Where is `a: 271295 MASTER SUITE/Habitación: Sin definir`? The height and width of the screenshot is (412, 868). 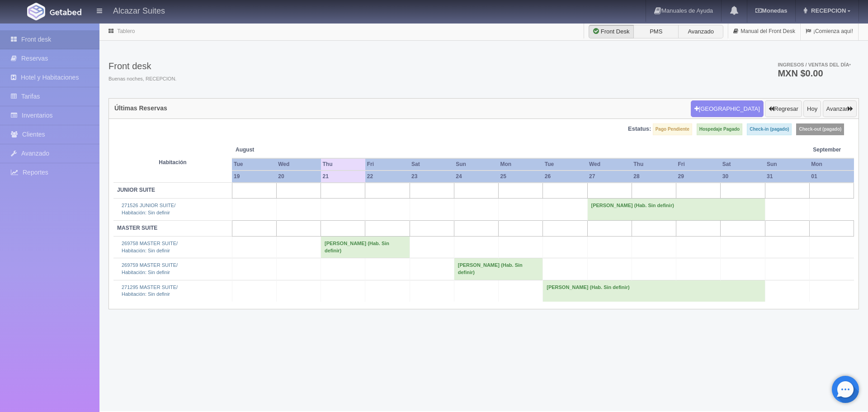 a: 271295 MASTER SUITE/Habitación: Sin definir is located at coordinates (150, 290).